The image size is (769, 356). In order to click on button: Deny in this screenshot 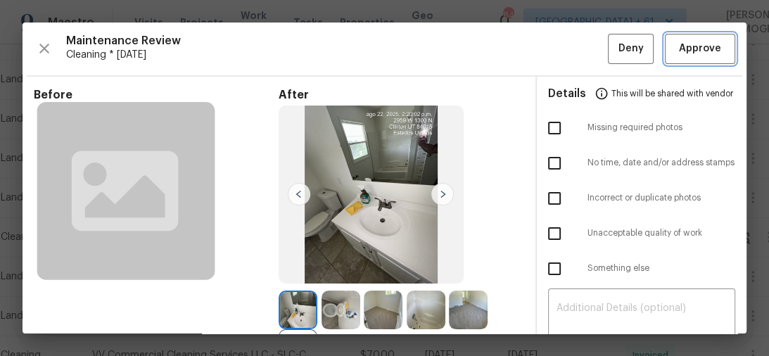, I will do `click(631, 49)`.